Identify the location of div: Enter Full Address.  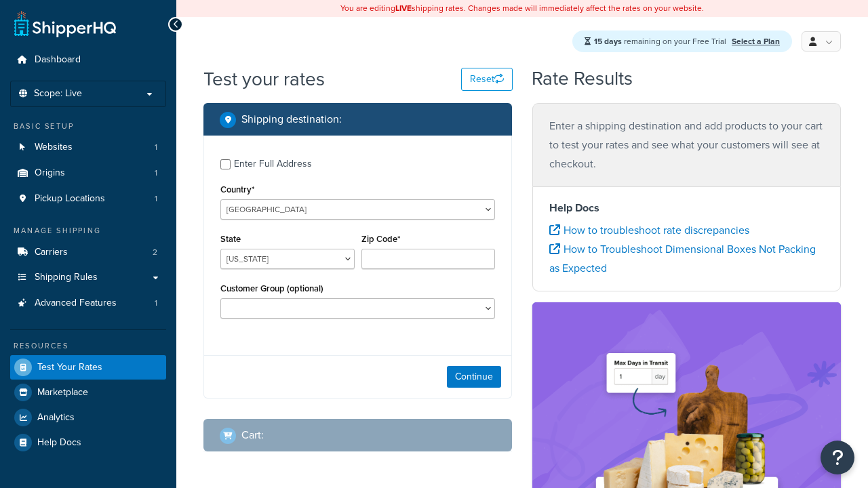
(273, 164).